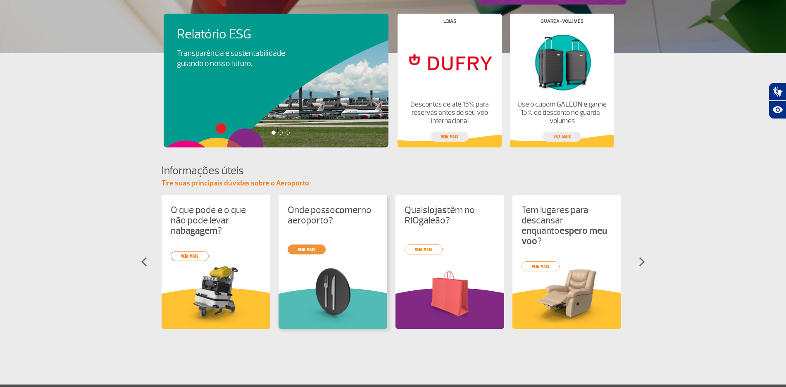  Describe the element at coordinates (564, 236) in the screenshot. I see `strong: espero meu voo` at that location.